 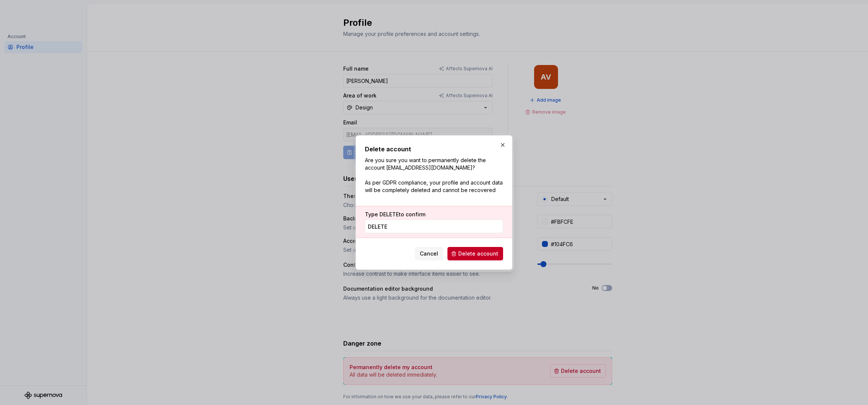 What do you see at coordinates (389, 214) in the screenshot?
I see `span: DELETE` at bounding box center [389, 214].